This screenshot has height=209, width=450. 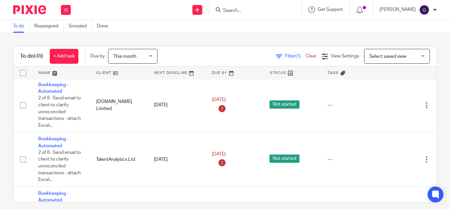 I want to click on a: + Add task, so click(x=64, y=56).